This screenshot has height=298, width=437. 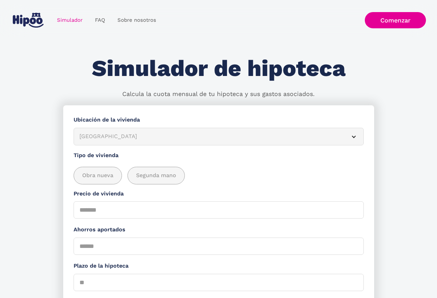 I want to click on a: Sobre nosotros, so click(x=137, y=20).